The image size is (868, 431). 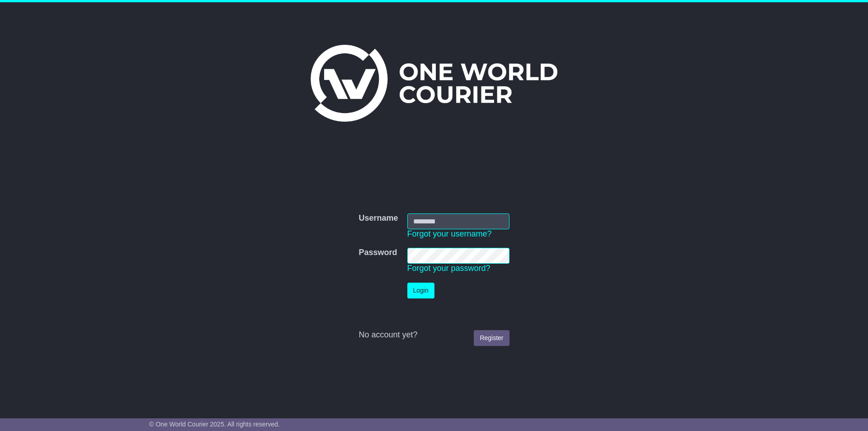 I want to click on label: Password, so click(x=377, y=253).